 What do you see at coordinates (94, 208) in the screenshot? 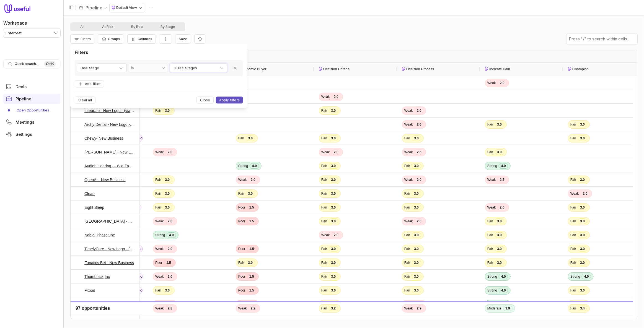
I see `a: Eight Sleep` at bounding box center [94, 208].